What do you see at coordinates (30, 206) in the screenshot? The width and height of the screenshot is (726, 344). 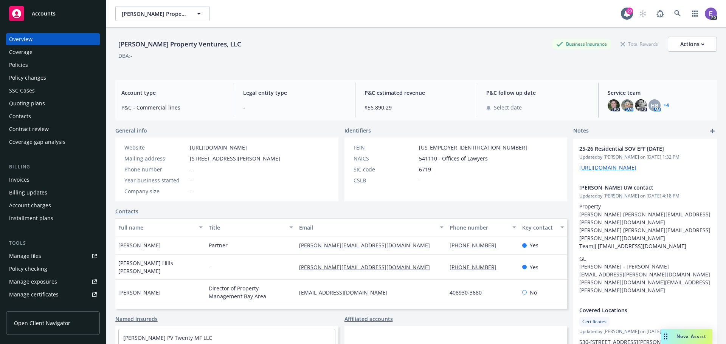 I see `div: Account charges` at bounding box center [30, 206].